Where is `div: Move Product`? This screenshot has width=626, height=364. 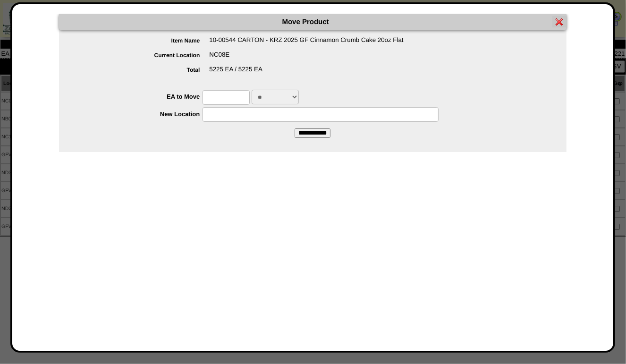
div: Move Product is located at coordinates (312, 22).